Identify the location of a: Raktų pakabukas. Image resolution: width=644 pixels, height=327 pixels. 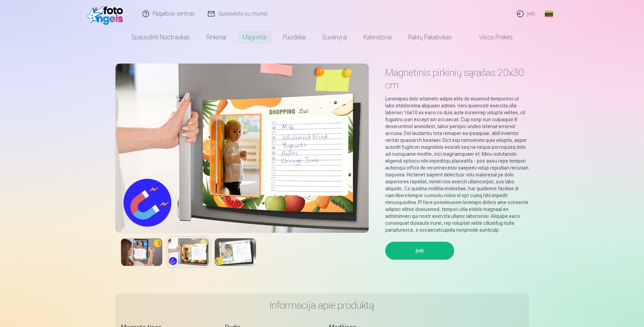
(430, 38).